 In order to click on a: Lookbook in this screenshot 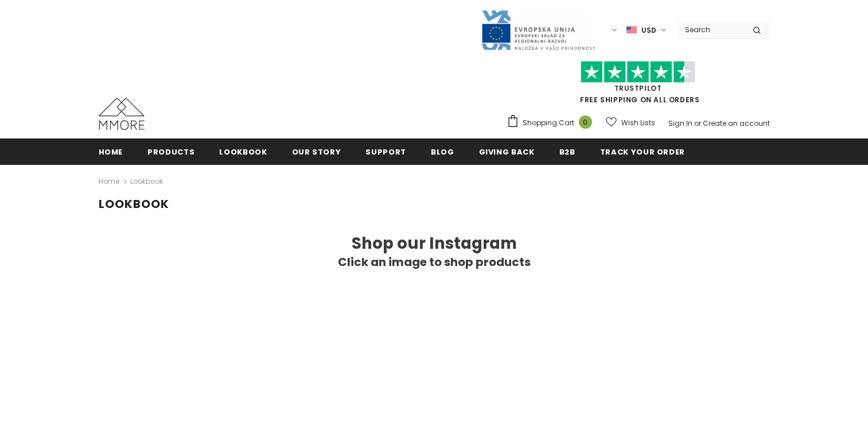, I will do `click(243, 151)`.